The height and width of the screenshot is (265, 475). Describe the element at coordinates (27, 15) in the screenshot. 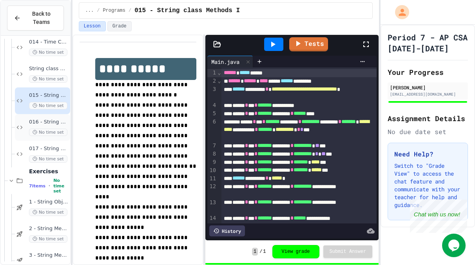

I see `p: Chat with us now!` at that location.